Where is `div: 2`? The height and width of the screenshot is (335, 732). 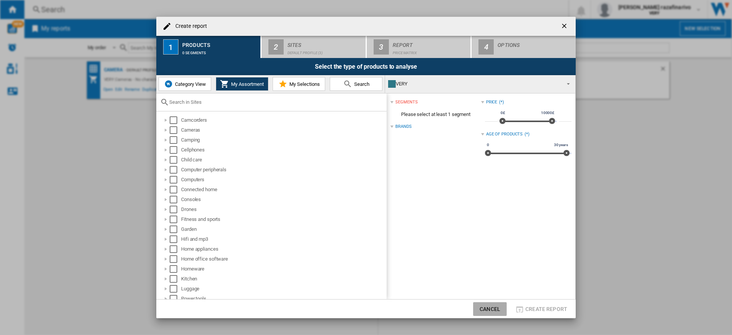 div: 2 is located at coordinates (276, 47).